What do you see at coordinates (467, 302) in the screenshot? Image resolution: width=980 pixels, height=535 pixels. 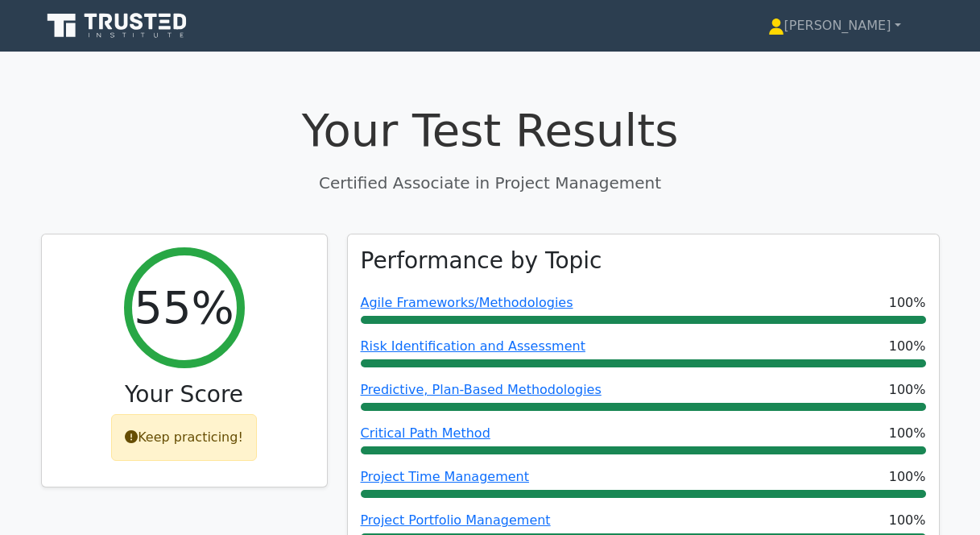 I see `a: Agile Frameworks/Methodologies` at bounding box center [467, 302].